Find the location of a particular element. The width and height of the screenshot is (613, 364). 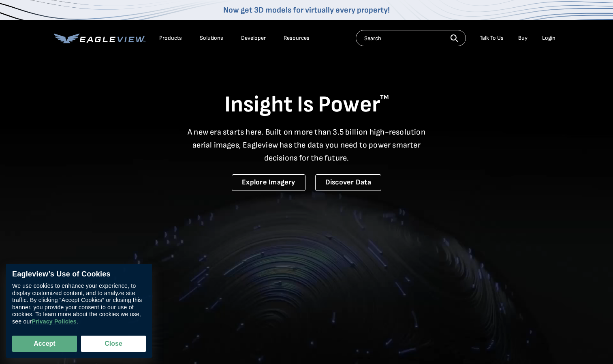

a: Buy is located at coordinates (522, 38).